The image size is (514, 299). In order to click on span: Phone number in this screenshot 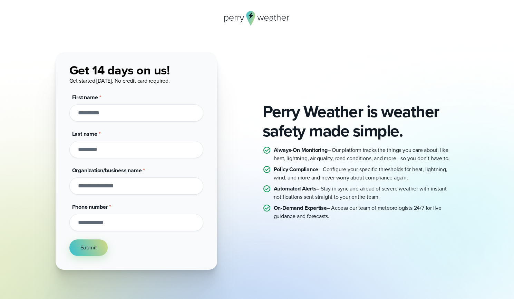, I will do `click(90, 207)`.